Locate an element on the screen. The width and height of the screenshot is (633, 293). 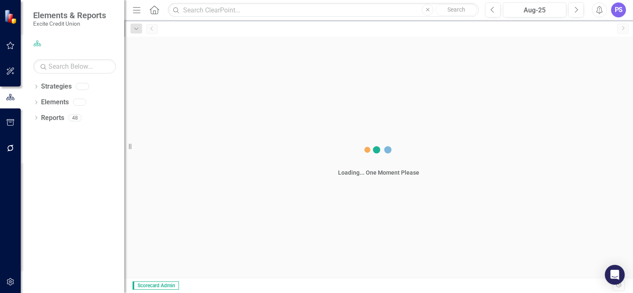
button: PS is located at coordinates (618, 10).